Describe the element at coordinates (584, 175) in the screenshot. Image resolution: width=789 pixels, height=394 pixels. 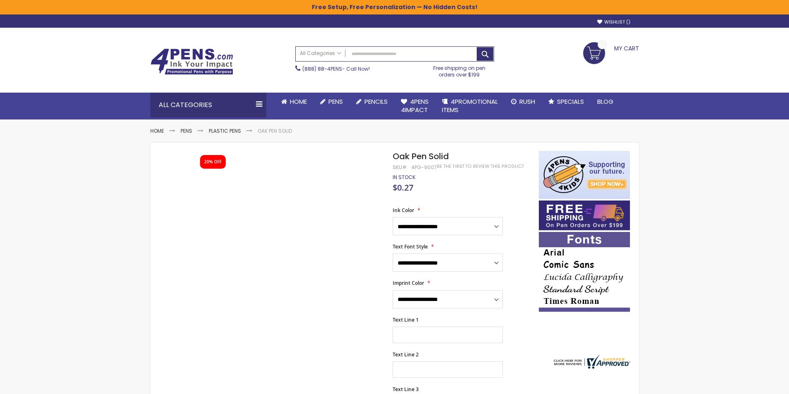
I see `img: 4pens 4 kids` at that location.